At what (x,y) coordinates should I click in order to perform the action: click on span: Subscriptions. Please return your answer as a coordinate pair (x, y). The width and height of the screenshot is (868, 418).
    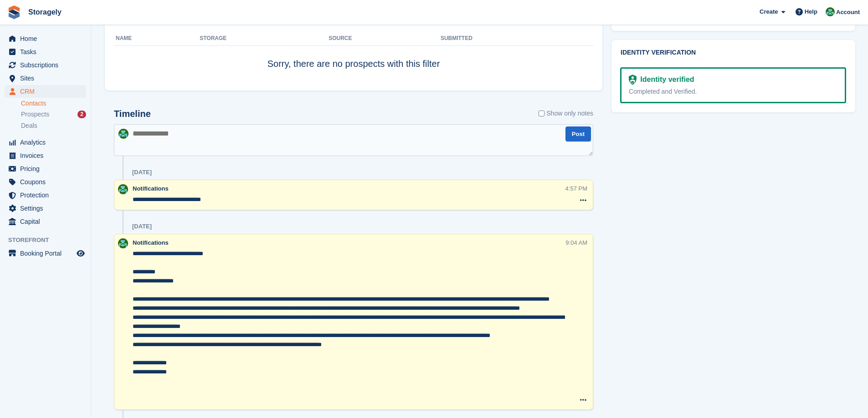
    Looking at the image, I should click on (47, 65).